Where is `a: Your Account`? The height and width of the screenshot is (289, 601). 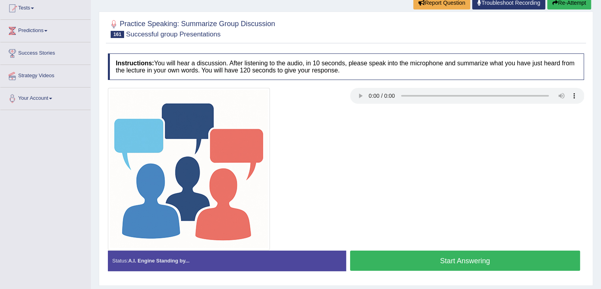 a: Your Account is located at coordinates (45, 97).